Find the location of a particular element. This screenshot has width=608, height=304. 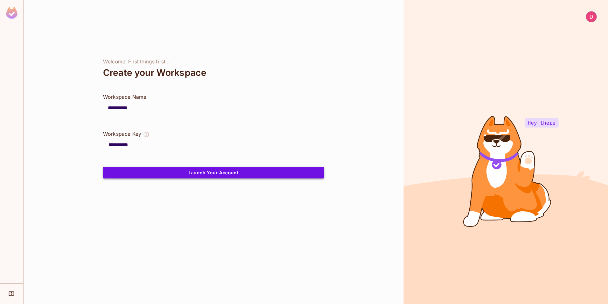

div: Workspace Name is located at coordinates (214, 97).